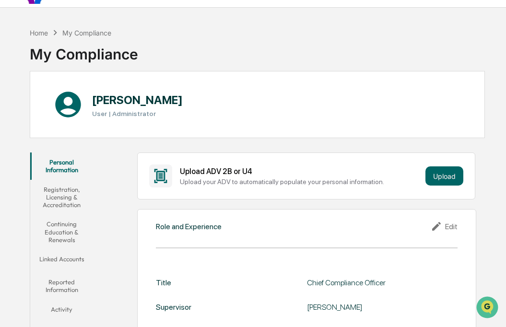 This screenshot has height=327, width=506. Describe the element at coordinates (18, 82) in the screenshot. I see `img: 1746055101610-c473b297-6a78-478c-a979-82029cc54cd1` at that location.